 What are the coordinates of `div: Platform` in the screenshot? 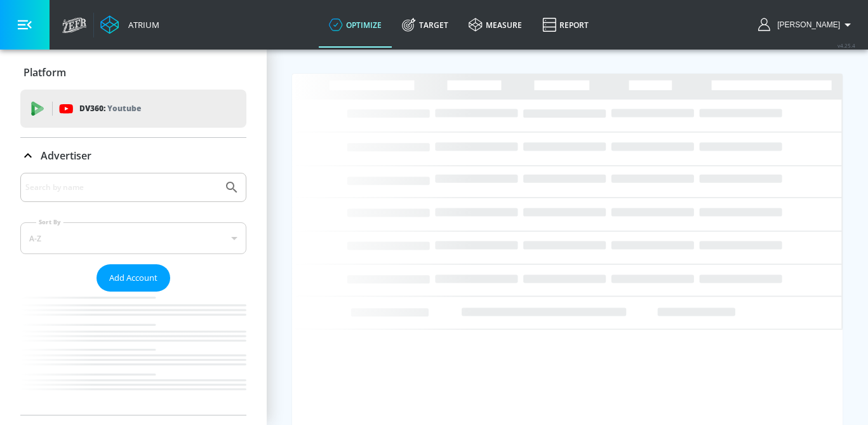 It's located at (133, 72).